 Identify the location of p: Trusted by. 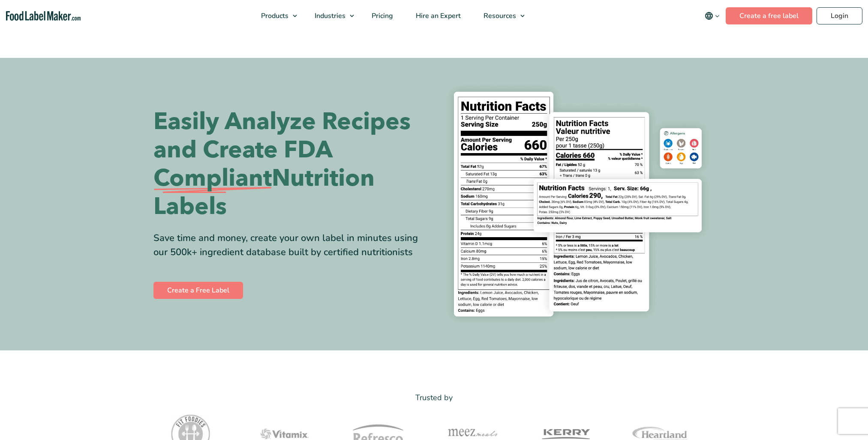
(434, 397).